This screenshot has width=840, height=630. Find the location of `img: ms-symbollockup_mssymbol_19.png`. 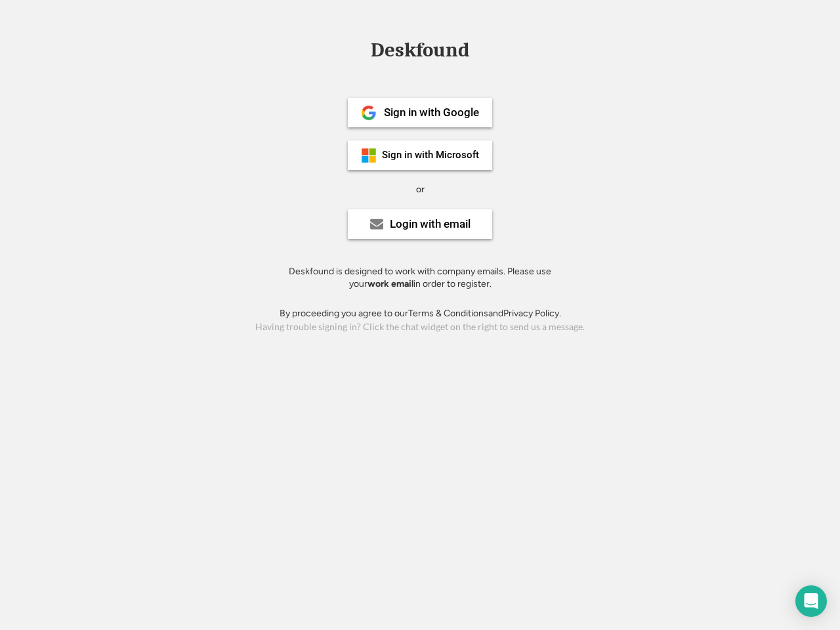

img: ms-symbollockup_mssymbol_19.png is located at coordinates (369, 156).